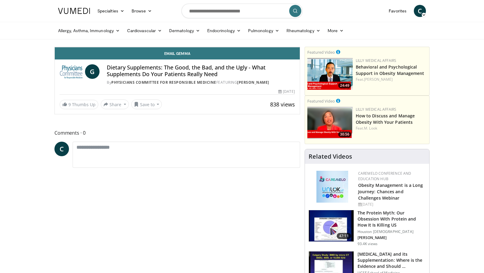 The width and height of the screenshot is (484, 273). Describe the element at coordinates (242, 11) in the screenshot. I see `input: Search topics, interventions` at that location.